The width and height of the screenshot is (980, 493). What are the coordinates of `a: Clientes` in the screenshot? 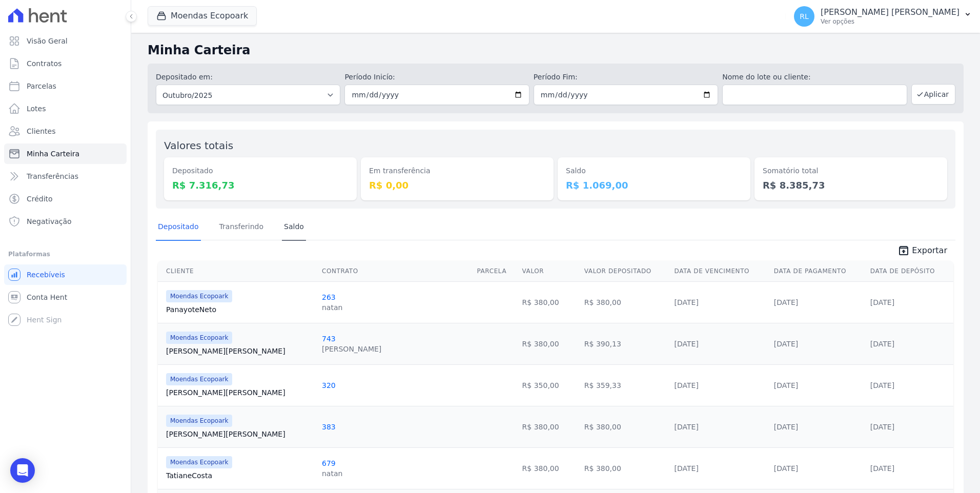 It's located at (65, 131).